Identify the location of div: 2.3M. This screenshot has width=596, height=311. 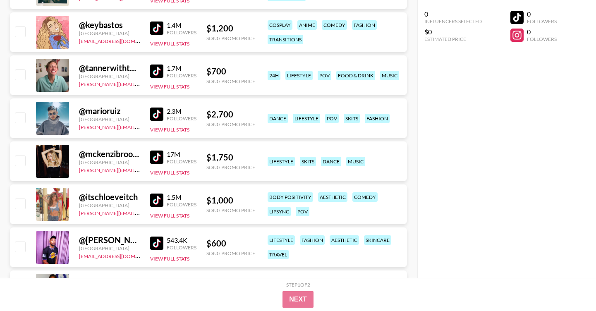
(181, 111).